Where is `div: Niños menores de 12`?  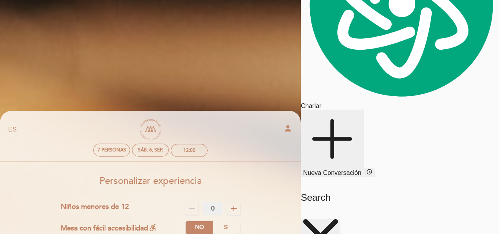
div: Niños menores de 12 is located at coordinates (95, 208).